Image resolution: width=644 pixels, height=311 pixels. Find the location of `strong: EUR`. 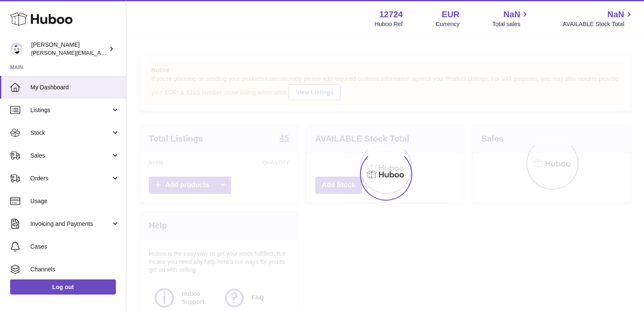

strong: EUR is located at coordinates (450, 14).